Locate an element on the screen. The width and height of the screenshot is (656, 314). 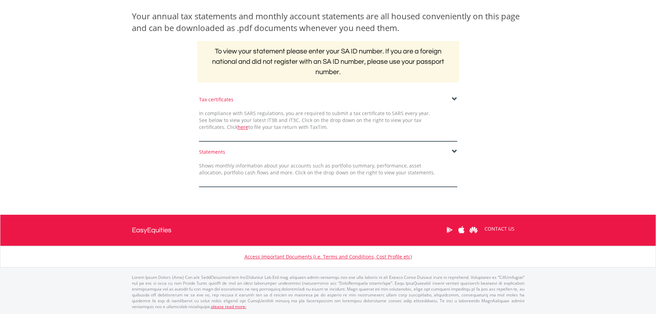
a: EasyEquities is located at coordinates (152, 230).